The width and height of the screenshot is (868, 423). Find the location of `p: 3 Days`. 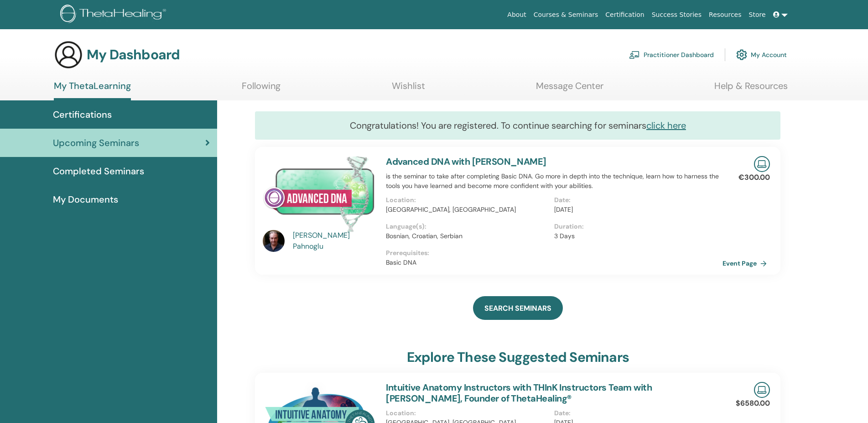

p: 3 Days is located at coordinates (636, 236).